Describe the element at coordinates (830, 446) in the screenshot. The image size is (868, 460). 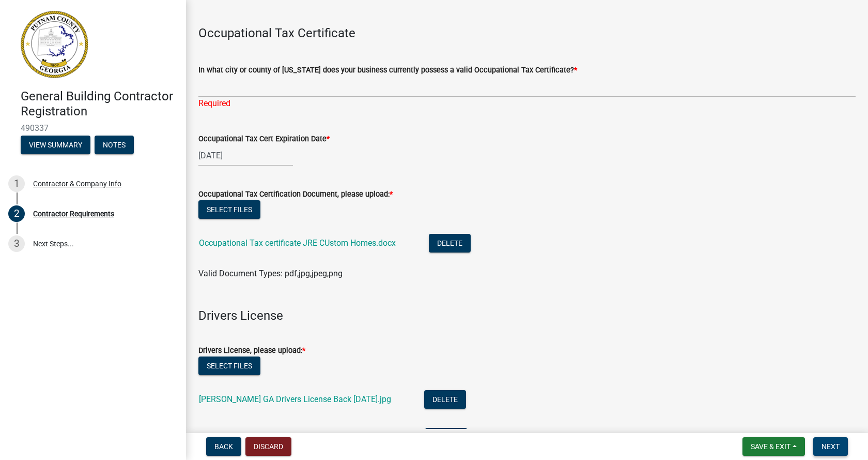
I see `button: Next` at that location.